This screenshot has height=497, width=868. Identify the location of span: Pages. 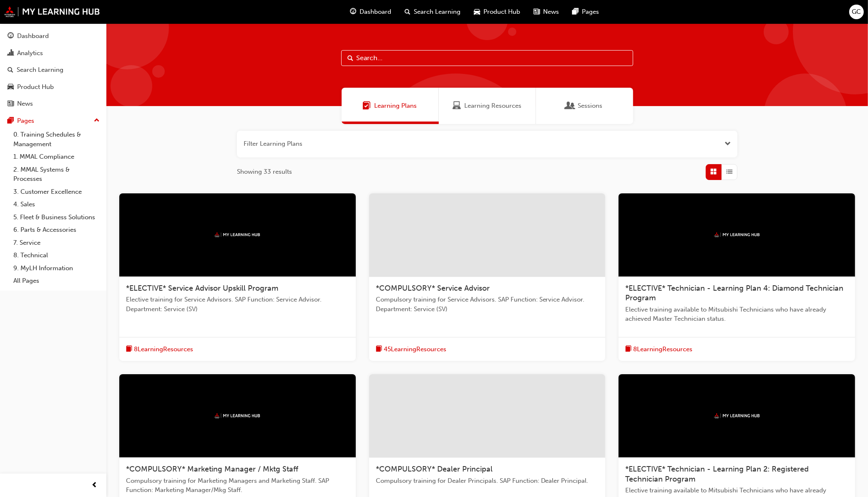
(590, 11).